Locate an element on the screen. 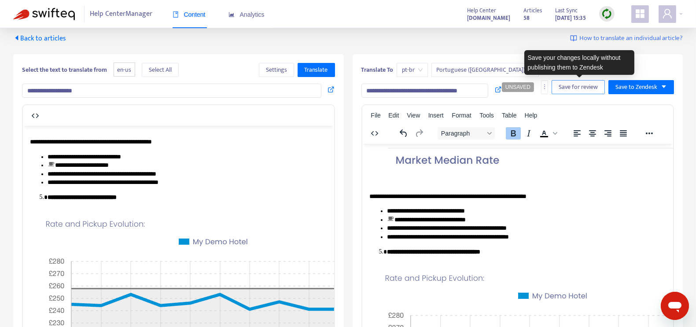 The height and width of the screenshot is (327, 696). a: How to translate an individual article? is located at coordinates (627, 38).